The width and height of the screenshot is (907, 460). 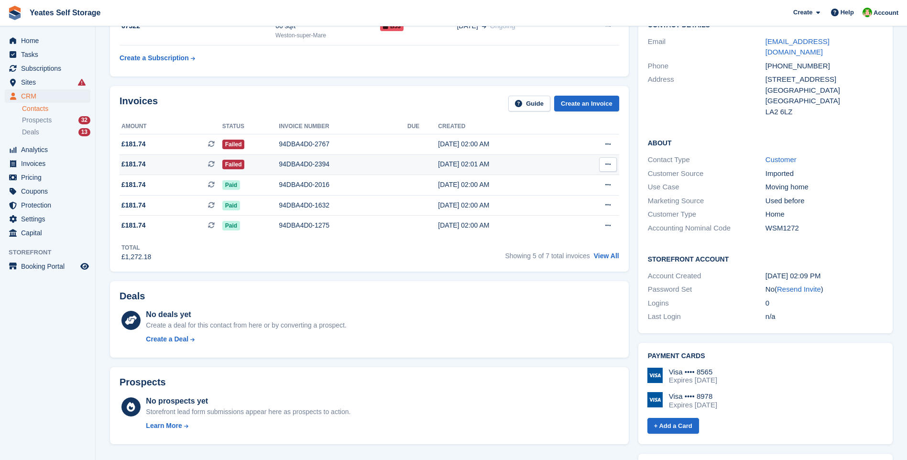 What do you see at coordinates (766, 142) in the screenshot?
I see `h2: About` at bounding box center [766, 142].